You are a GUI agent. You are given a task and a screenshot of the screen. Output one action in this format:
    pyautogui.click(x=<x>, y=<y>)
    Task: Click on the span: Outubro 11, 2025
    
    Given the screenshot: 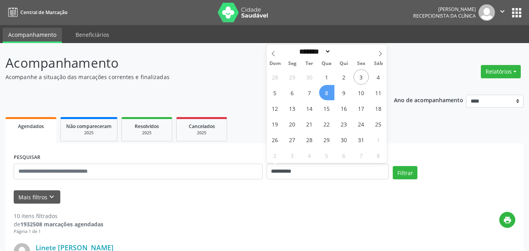 What is the action you would take?
    pyautogui.click(x=378, y=92)
    